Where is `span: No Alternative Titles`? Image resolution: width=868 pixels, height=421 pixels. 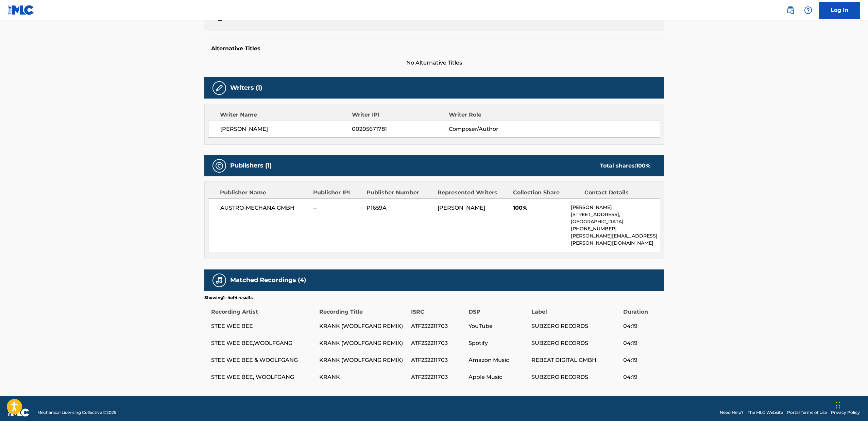
span: No Alternative Titles is located at coordinates (434, 63).